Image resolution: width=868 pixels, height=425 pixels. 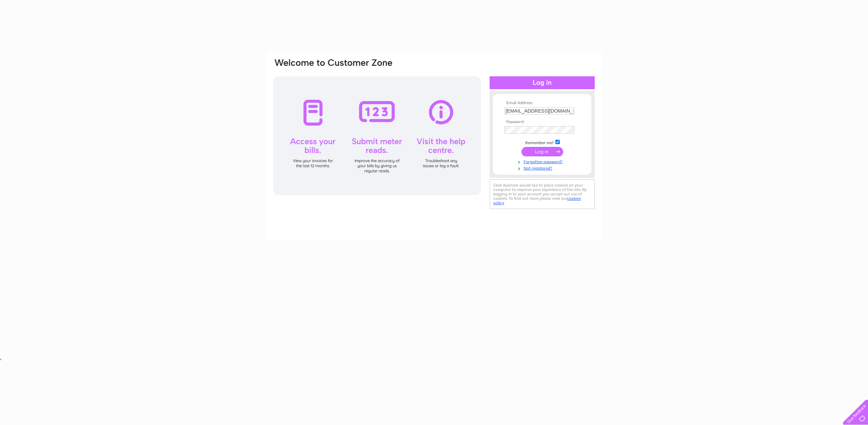 What do you see at coordinates (537, 201) in the screenshot?
I see `a: cookies policy` at bounding box center [537, 201].